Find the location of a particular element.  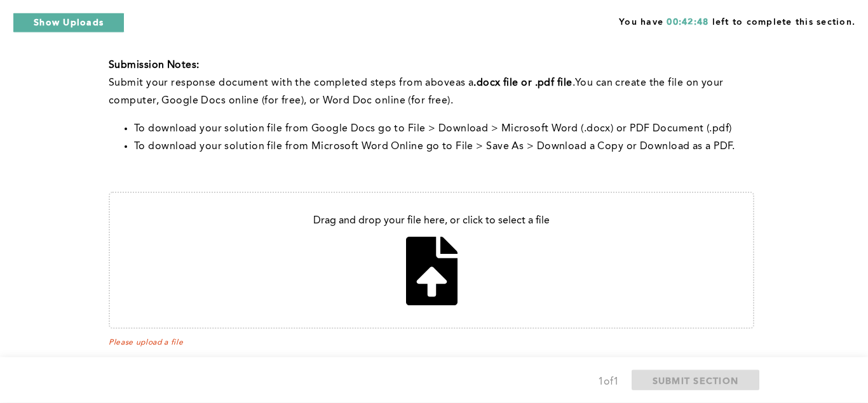

strong: .docx file or .pdf file is located at coordinates (522, 83).